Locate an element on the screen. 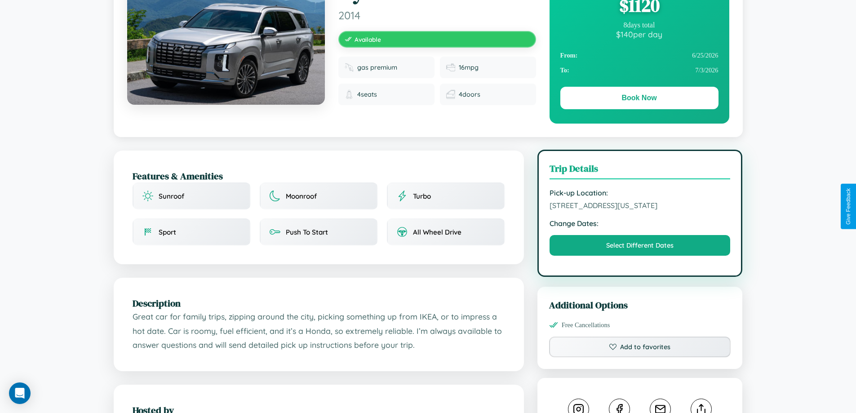 The image size is (856, 413). div: 6 / 25 / 2026 is located at coordinates (640, 55).